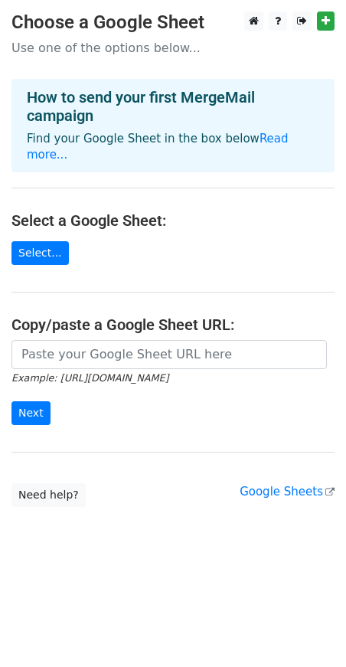  What do you see at coordinates (173, 106) in the screenshot?
I see `h4: How to send your first MergeMail campaign` at bounding box center [173, 106].